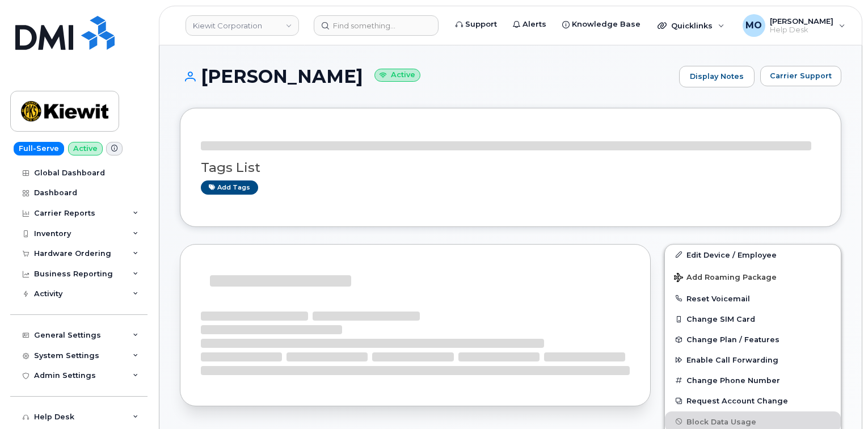 The height and width of the screenshot is (429, 868). I want to click on button: Change SIM Card, so click(753, 319).